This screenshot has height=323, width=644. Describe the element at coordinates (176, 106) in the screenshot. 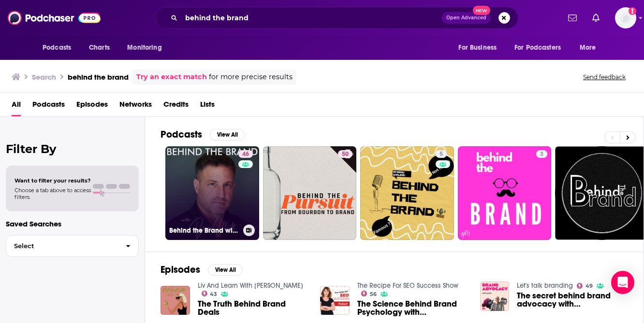

I see `a: Credits` at that location.